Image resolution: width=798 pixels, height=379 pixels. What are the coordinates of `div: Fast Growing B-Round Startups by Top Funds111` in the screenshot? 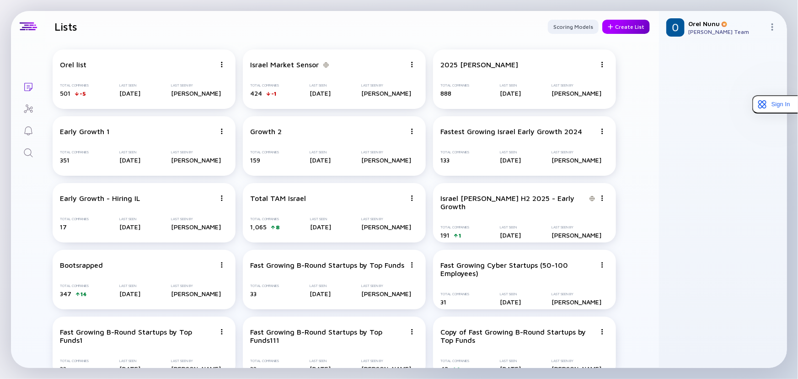 It's located at (328, 336).